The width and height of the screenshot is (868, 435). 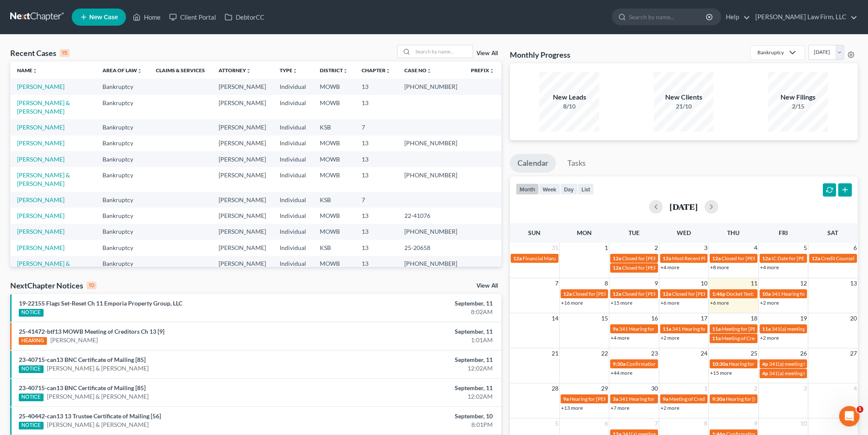 What do you see at coordinates (334, 70) in the screenshot?
I see `a: Districtunfold_more` at bounding box center [334, 70].